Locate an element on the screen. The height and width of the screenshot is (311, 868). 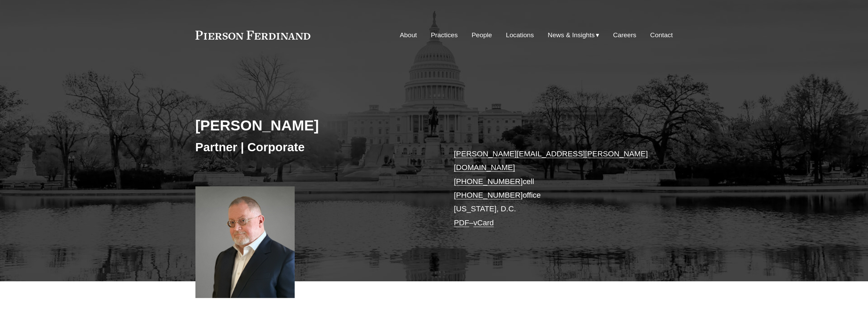
a: PDF is located at coordinates (461, 223).